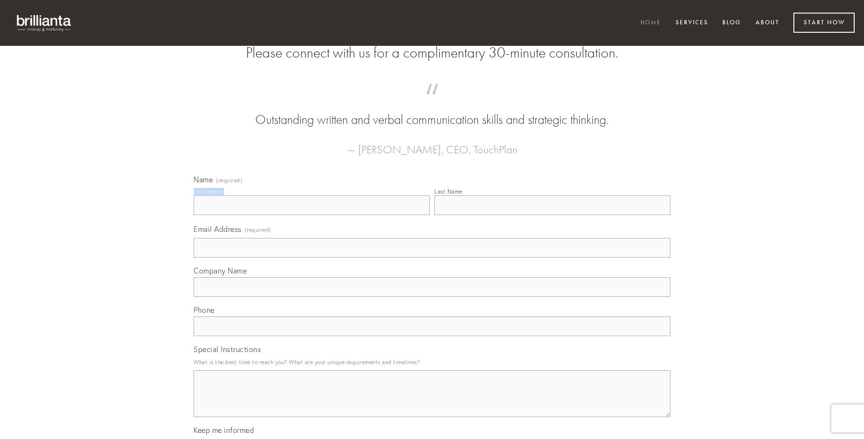 The width and height of the screenshot is (864, 439). What do you see at coordinates (692, 23) in the screenshot?
I see `a: Services` at bounding box center [692, 23].